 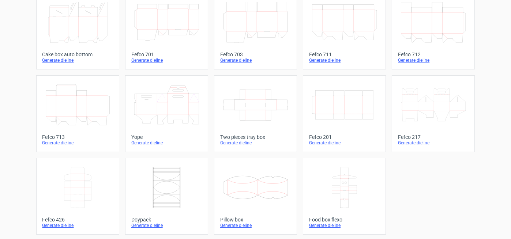 I want to click on div: Pillow box, so click(x=255, y=220).